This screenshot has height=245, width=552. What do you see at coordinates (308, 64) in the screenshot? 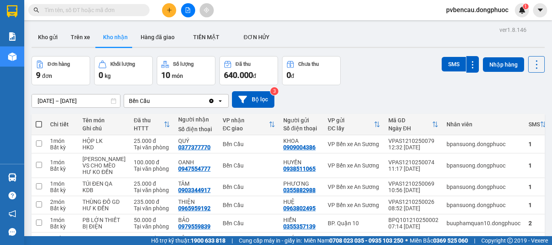
I see `div: Chưa thu` at bounding box center [308, 64].